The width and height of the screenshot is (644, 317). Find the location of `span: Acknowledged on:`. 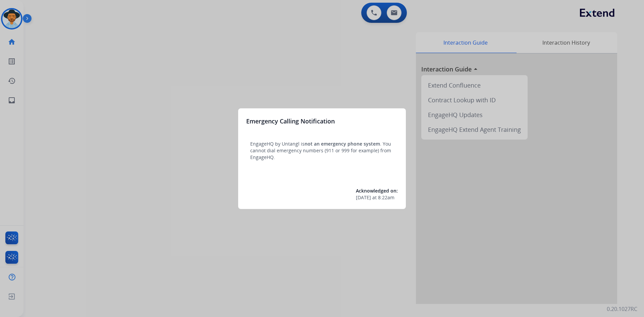

span: Acknowledged on: is located at coordinates (377, 190).